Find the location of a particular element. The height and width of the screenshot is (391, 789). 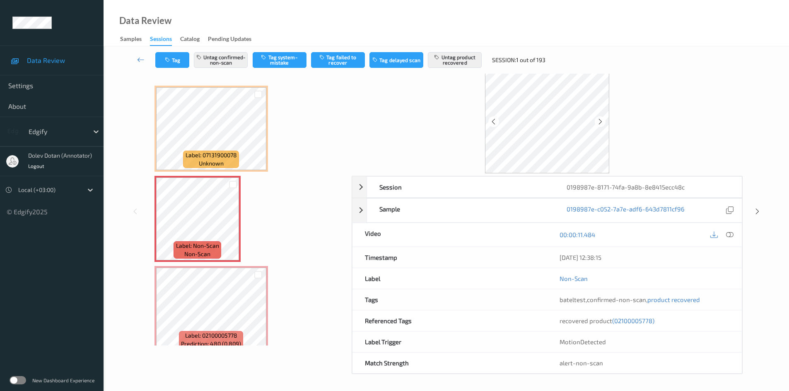

div: Tags is located at coordinates (450, 300).